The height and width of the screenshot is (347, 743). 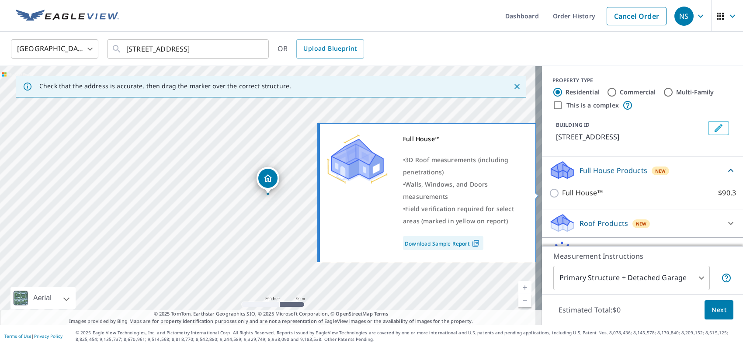 I want to click on p: Full House Products, so click(x=613, y=171).